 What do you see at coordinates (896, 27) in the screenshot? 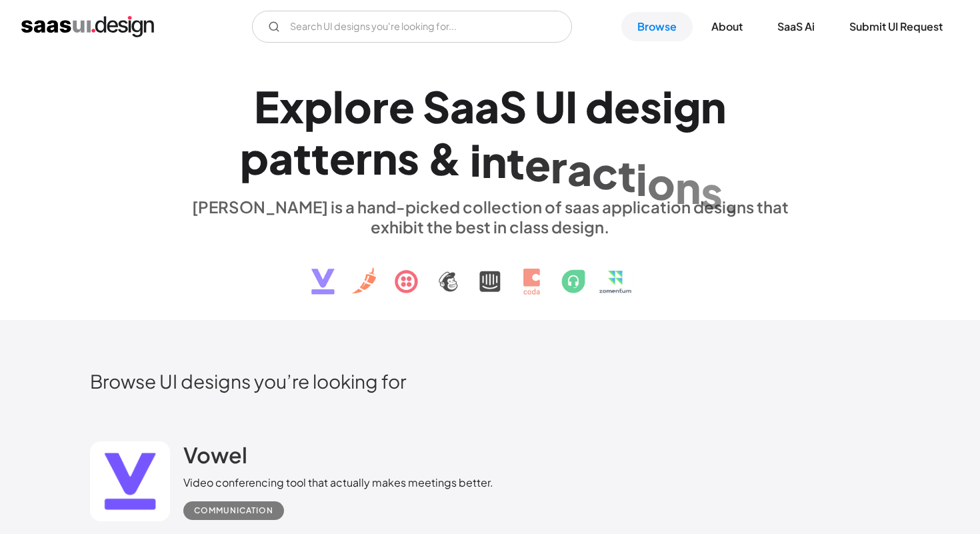
I see `a: Submit UI Request` at bounding box center [896, 27].